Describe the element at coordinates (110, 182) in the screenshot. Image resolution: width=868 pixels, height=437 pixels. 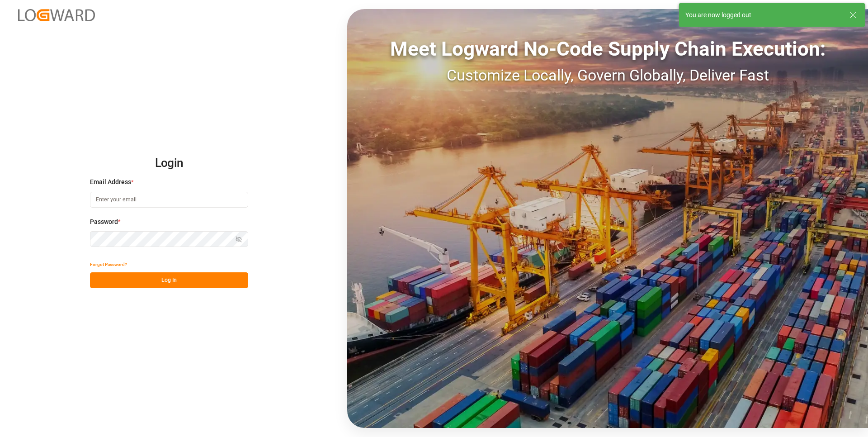
I see `span: Email Address` at that location.